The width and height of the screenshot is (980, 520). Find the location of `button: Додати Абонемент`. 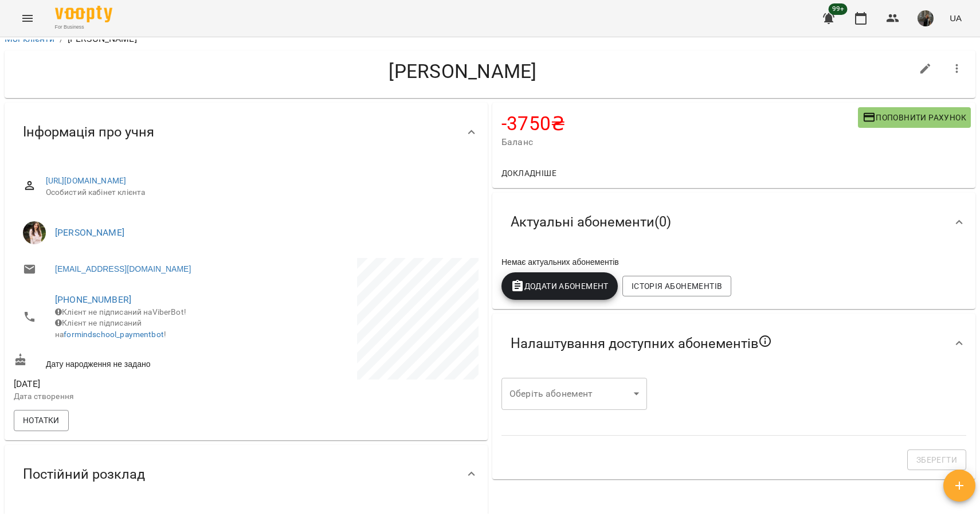

button: Додати Абонемент is located at coordinates (560, 286).